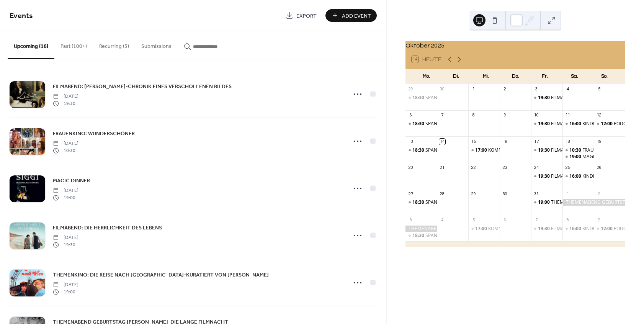 This screenshot has width=644, height=324. Describe the element at coordinates (546, 150) in the screenshot. I see `div: FILMABEND: LEIBNIZ-CHRONIK EINES VERSCHOLLENEN BILDES` at that location.